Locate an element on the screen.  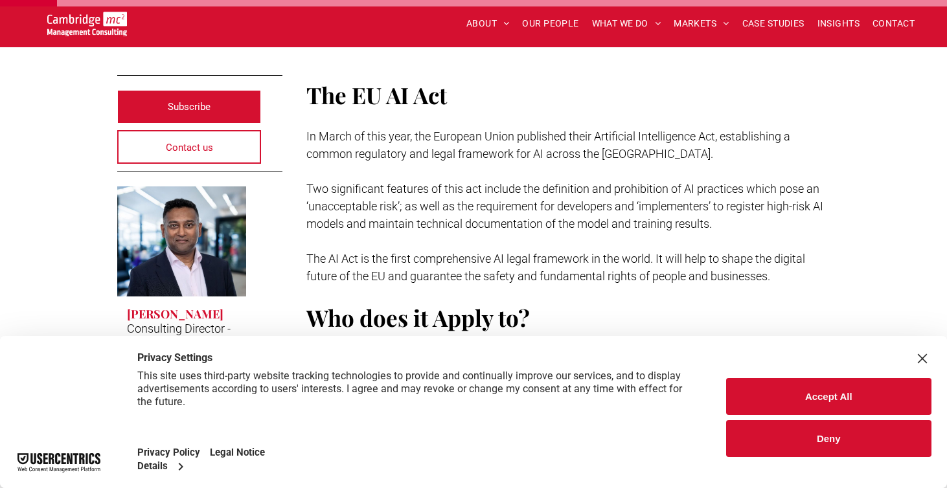
a: ABOUT is located at coordinates (488, 23).